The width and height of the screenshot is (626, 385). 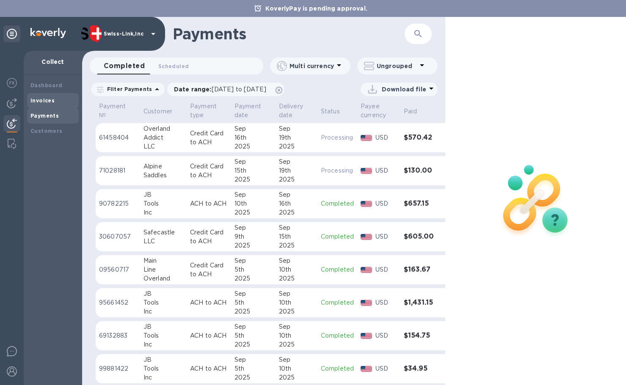 I want to click on span: Payee currency, so click(x=379, y=111).